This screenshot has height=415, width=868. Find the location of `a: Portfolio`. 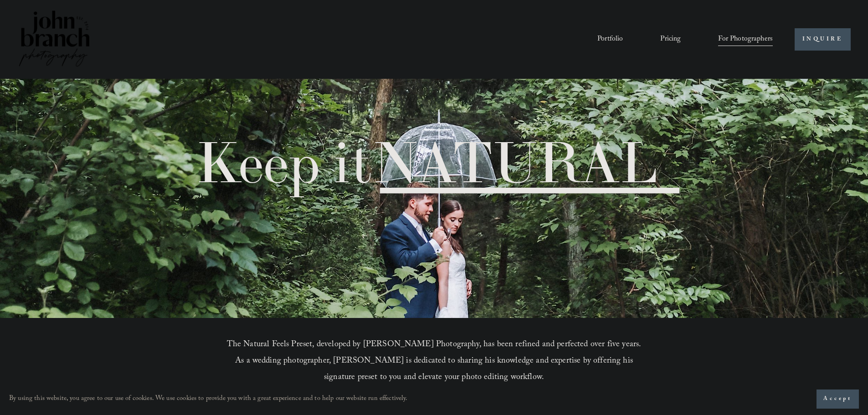

a: Portfolio is located at coordinates (610, 39).